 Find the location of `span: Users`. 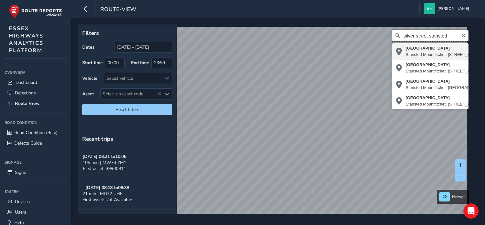

span: Users is located at coordinates (21, 212).